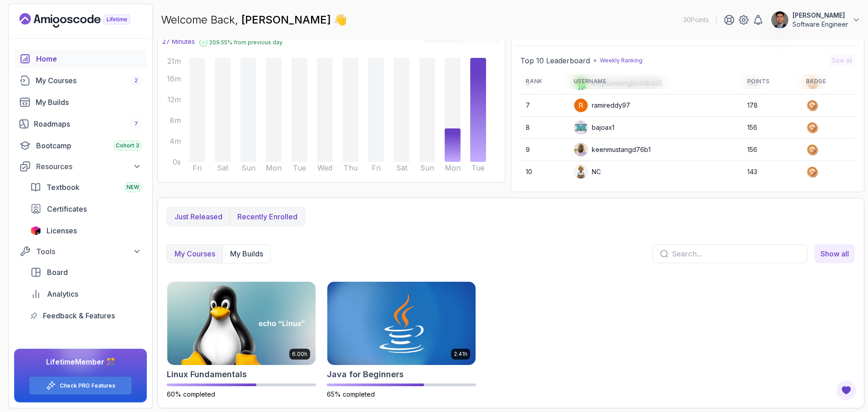  I want to click on p: Just released, so click(198, 217).